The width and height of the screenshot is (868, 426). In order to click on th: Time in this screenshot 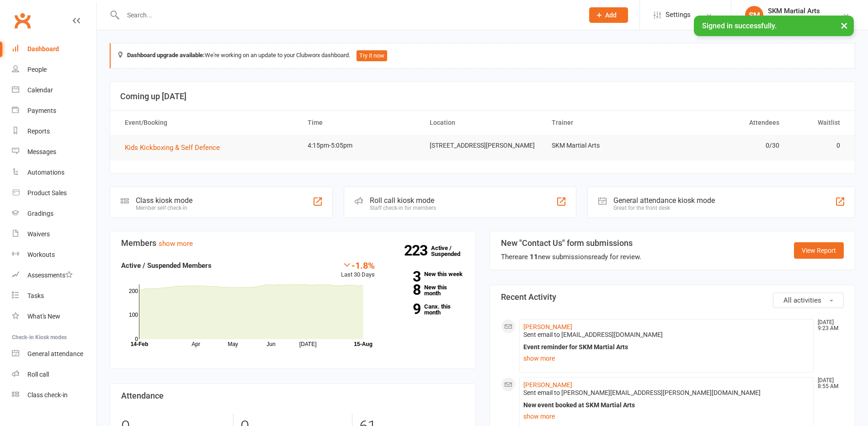, I will do `click(360, 122)`.